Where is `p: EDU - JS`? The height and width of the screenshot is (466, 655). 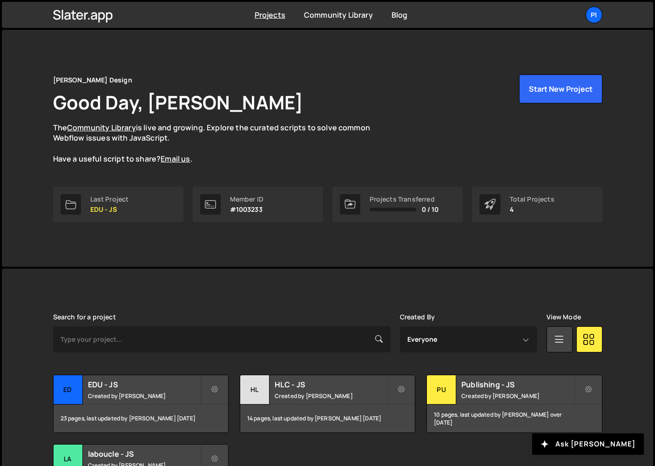
p: EDU - JS is located at coordinates (109, 210).